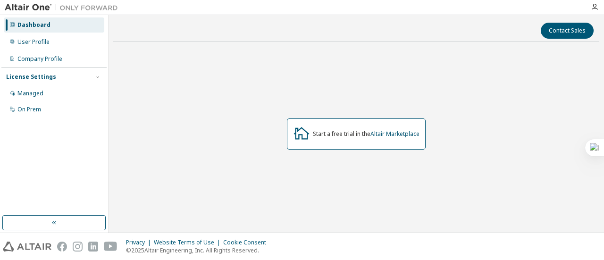 The height and width of the screenshot is (260, 604). Describe the element at coordinates (110, 246) in the screenshot. I see `img: youtube.svg` at that location.